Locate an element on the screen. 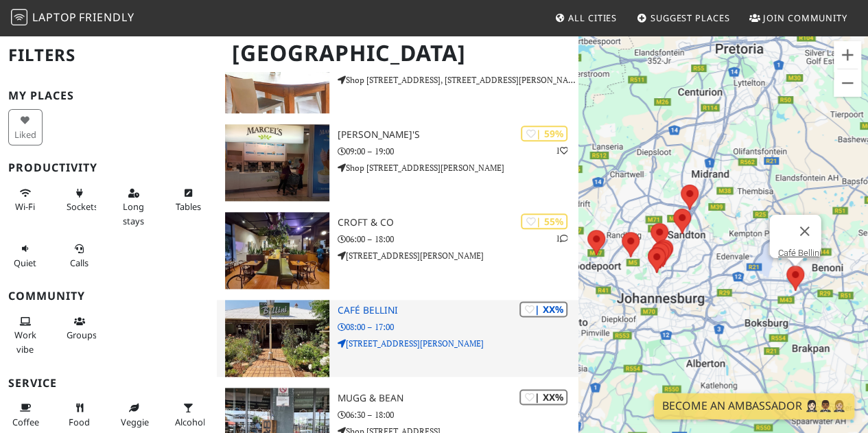 This screenshot has width=868, height=433. a: Café Bellini is located at coordinates (799, 252).